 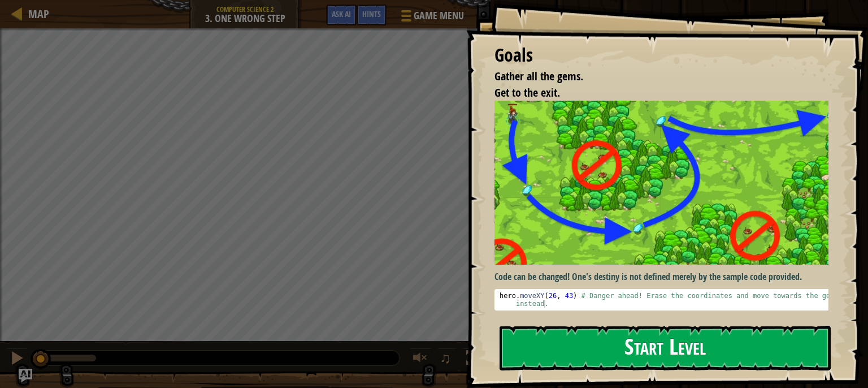 I want to click on button: Adjust volume, so click(x=421, y=359).